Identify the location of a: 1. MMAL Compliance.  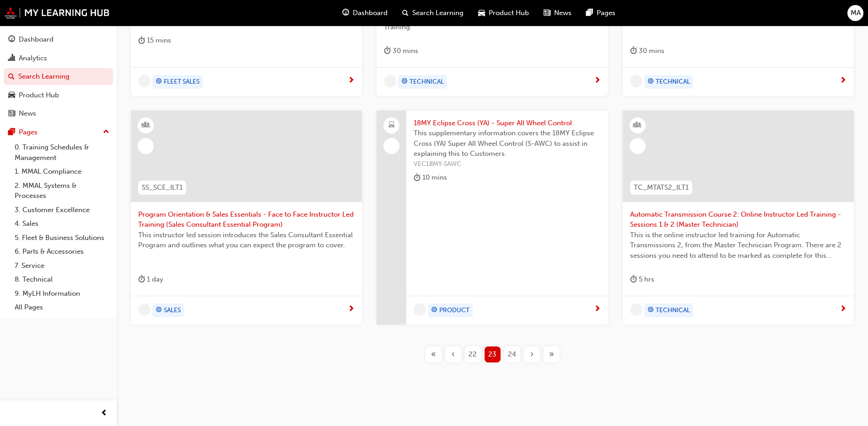
(62, 171).